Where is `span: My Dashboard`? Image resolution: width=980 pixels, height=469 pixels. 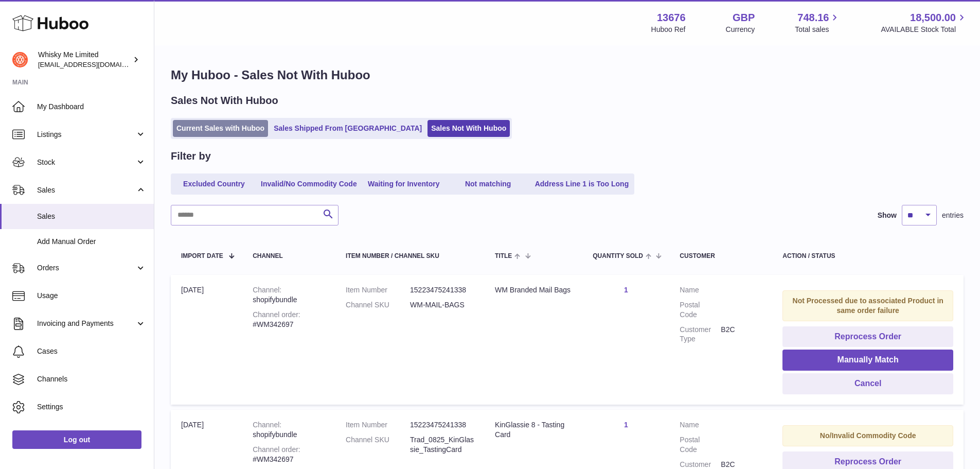 span: My Dashboard is located at coordinates (92, 107).